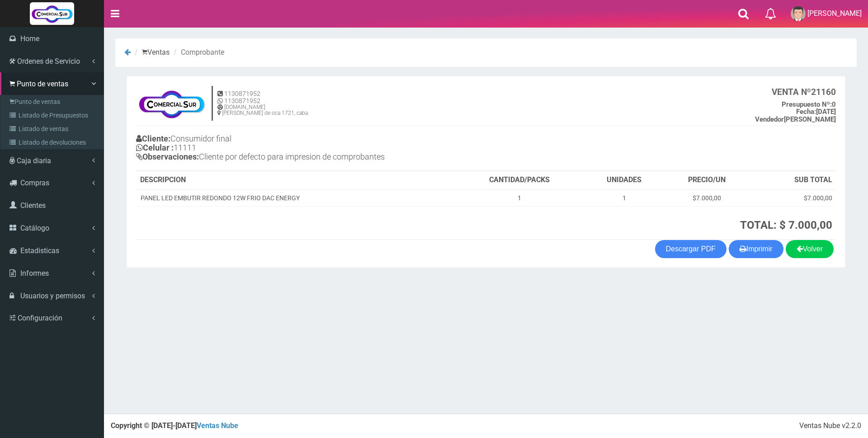 This screenshot has height=438, width=868. I want to click on span: Catálogo, so click(35, 228).